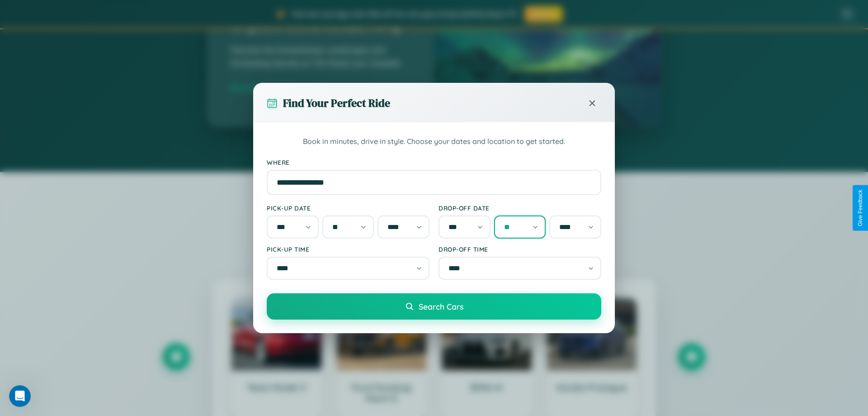 The width and height of the screenshot is (868, 416). What do you see at coordinates (520, 249) in the screenshot?
I see `label: Drop-off Time` at bounding box center [520, 249].